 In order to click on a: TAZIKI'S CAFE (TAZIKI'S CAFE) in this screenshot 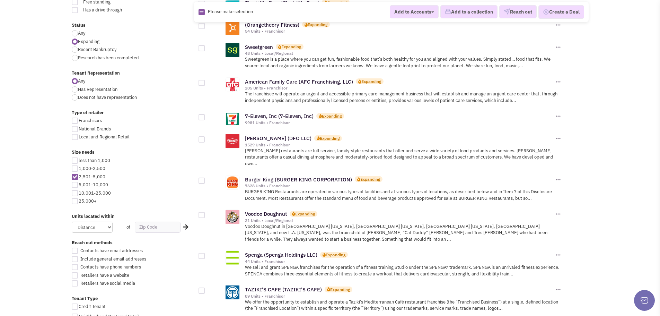, I will do `click(283, 289)`.